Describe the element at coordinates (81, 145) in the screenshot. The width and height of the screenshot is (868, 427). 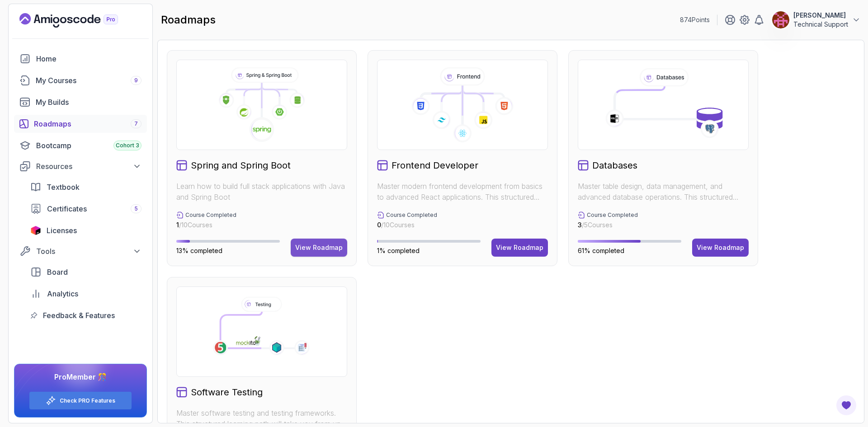
I see `a: bootcamp` at that location.